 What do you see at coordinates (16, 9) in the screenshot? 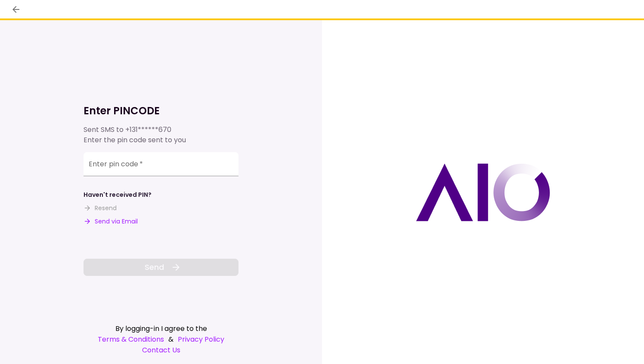
I see `button: back` at bounding box center [16, 9].